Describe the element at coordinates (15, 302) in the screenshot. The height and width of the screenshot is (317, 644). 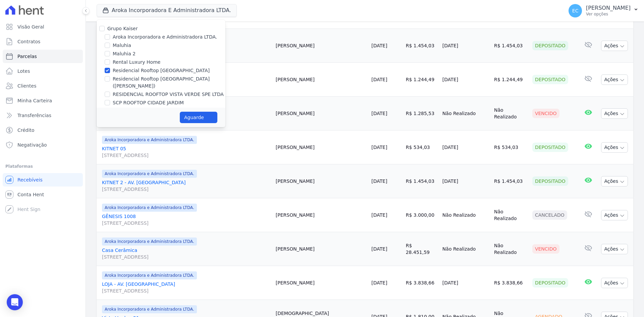
I see `div: Open Intercom Messenger` at that location.